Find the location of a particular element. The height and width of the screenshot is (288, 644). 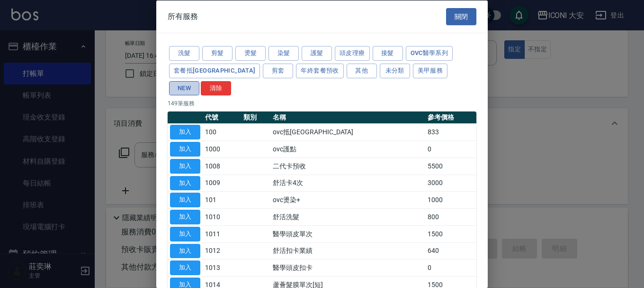

button: ovc醫學系列 is located at coordinates (430, 53).